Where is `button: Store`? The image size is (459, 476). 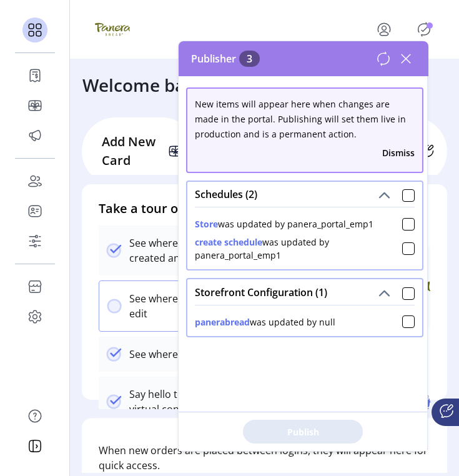 button: Store is located at coordinates (207, 223).